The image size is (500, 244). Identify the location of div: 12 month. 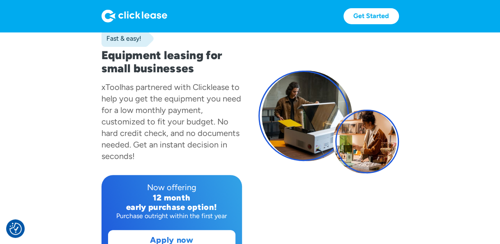
(172, 198).